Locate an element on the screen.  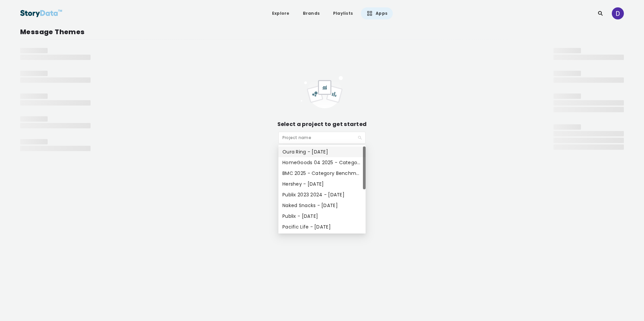
a: Playlists is located at coordinates (343, 13).